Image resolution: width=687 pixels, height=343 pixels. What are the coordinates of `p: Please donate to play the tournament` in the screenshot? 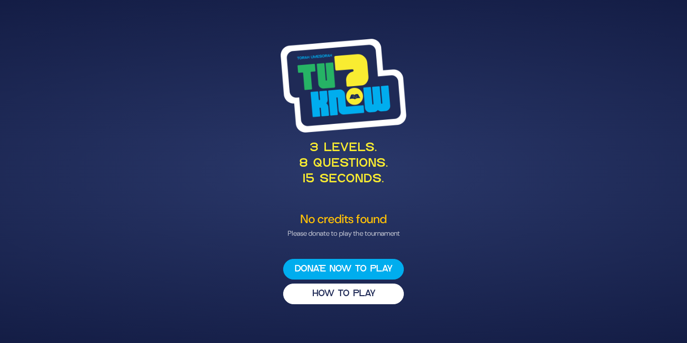 It's located at (344, 233).